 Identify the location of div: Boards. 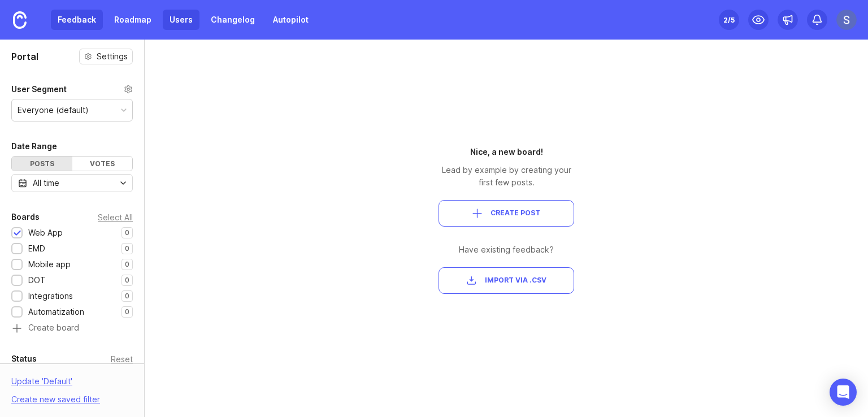
(26, 217).